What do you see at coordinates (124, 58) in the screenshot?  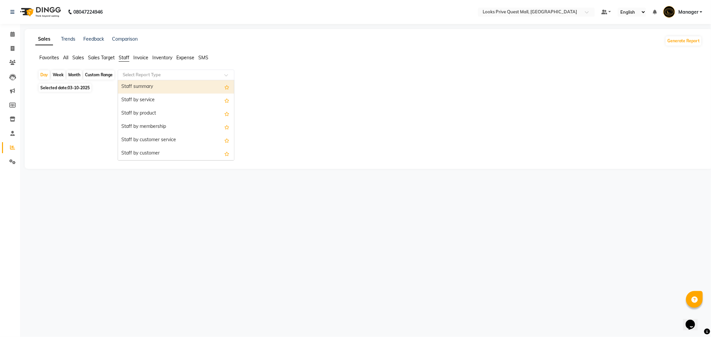 I see `span: Staff` at bounding box center [124, 58].